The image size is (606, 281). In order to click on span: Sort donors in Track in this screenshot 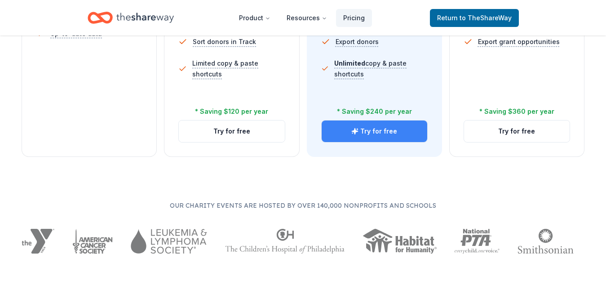, I will do `click(224, 42)`.